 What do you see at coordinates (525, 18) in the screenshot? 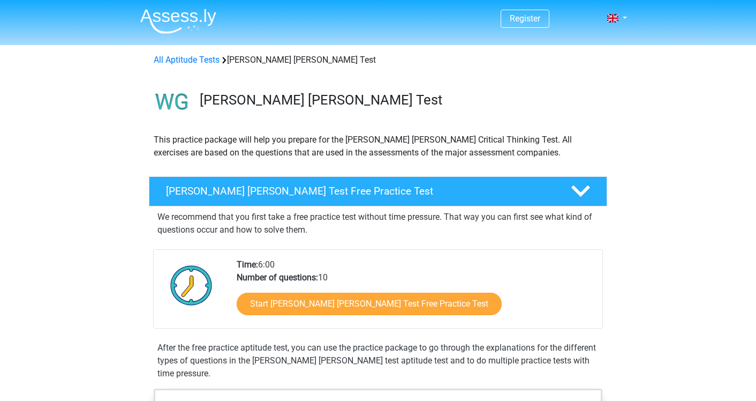
I see `a: Register` at bounding box center [525, 18].